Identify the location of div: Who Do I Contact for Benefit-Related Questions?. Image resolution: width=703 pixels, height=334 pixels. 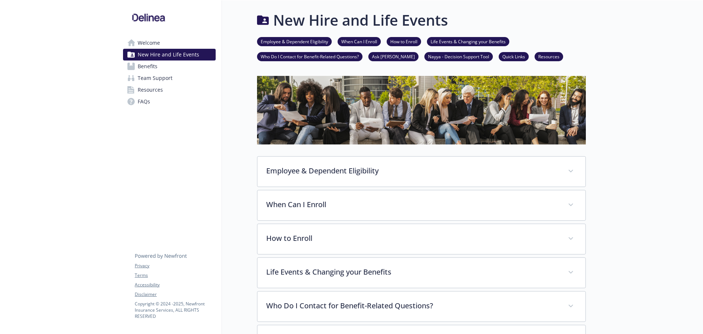
(422, 306).